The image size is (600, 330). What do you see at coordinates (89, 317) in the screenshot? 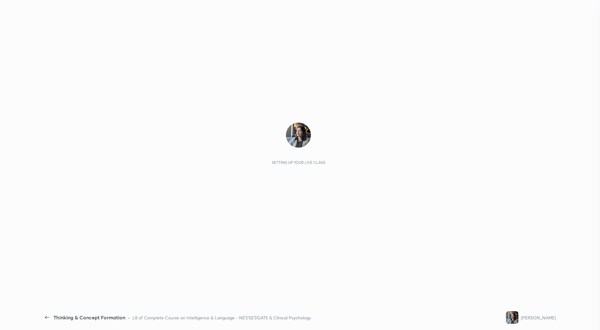
I see `div: Thinking & Concept Formation` at bounding box center [89, 317].